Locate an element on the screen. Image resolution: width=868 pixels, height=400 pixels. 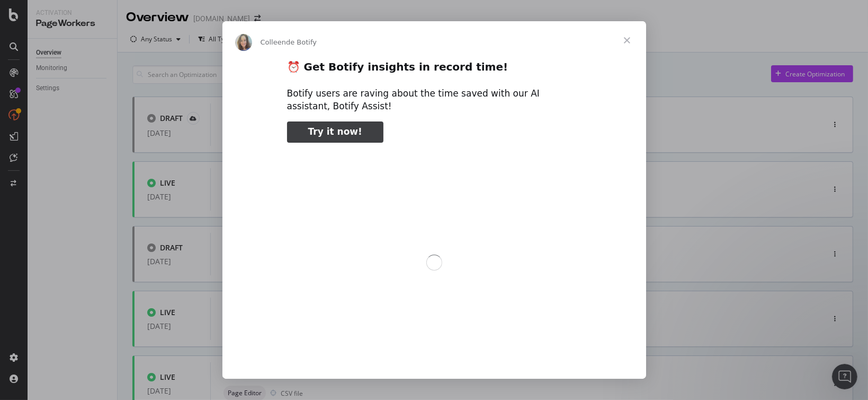
img: Profile image for Colleen is located at coordinates (244, 42).